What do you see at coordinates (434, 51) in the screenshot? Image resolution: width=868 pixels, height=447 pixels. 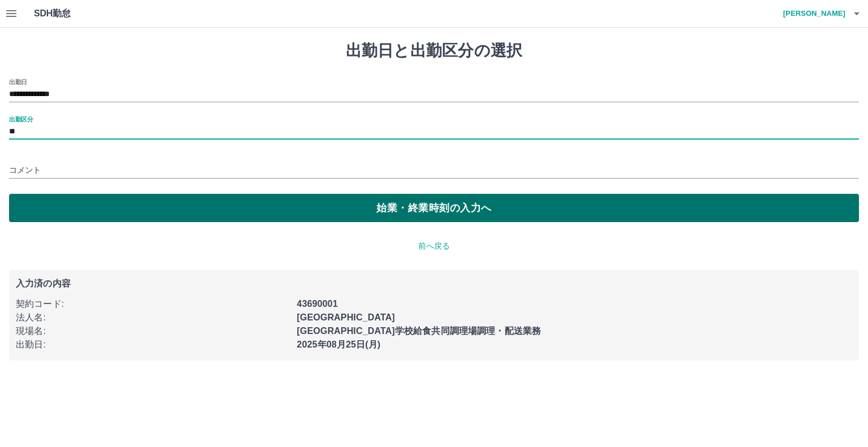 I see `h1: 出勤日と出勤区分の選択` at bounding box center [434, 51].